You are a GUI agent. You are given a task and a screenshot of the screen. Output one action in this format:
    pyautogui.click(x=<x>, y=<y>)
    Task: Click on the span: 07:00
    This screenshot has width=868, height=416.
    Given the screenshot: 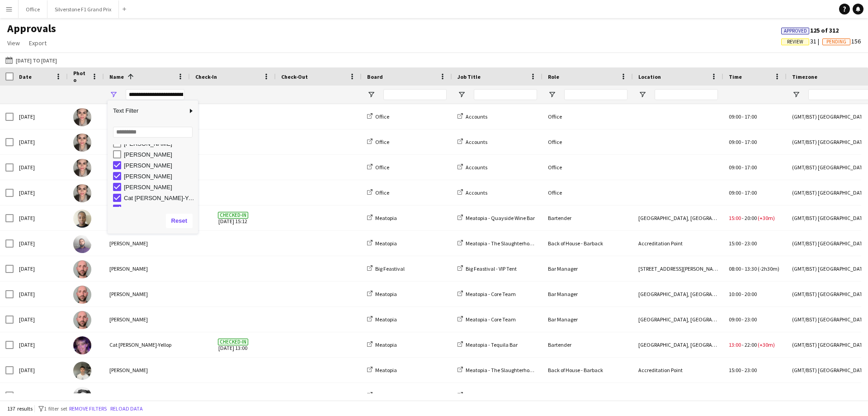 What is the action you would take?
    pyautogui.click(x=735, y=395)
    